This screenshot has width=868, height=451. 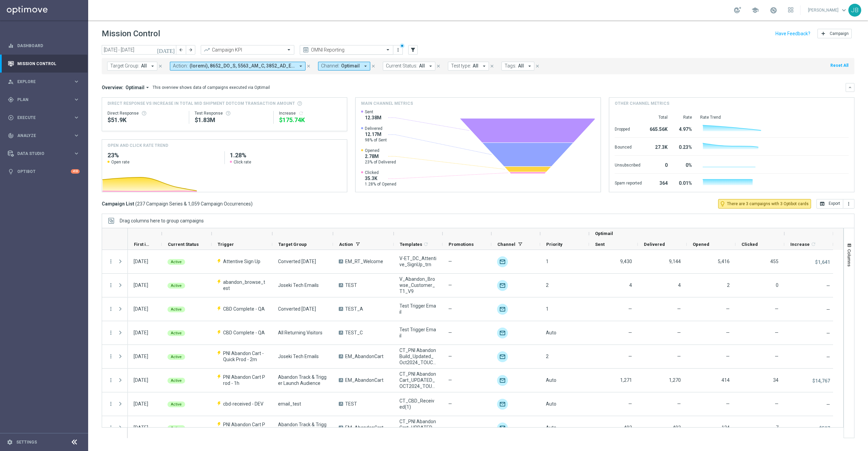 I want to click on span: Channel, so click(x=506, y=244).